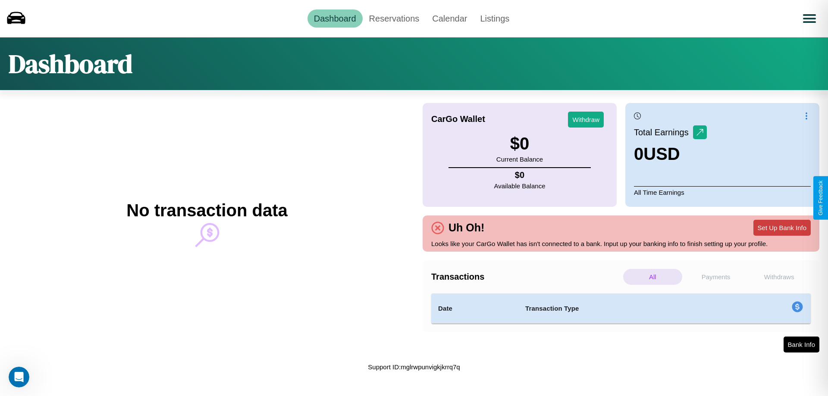  Describe the element at coordinates (207, 210) in the screenshot. I see `h2: No transaction data` at that location.